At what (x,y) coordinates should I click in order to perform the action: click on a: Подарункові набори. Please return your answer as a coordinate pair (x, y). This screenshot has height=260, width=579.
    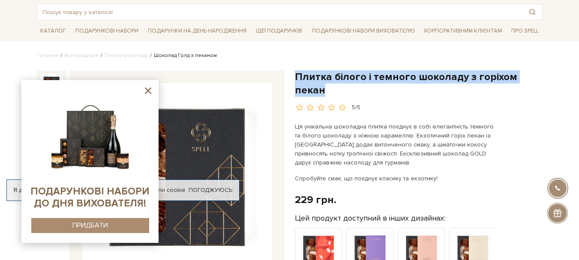
    Looking at the image, I should click on (107, 31).